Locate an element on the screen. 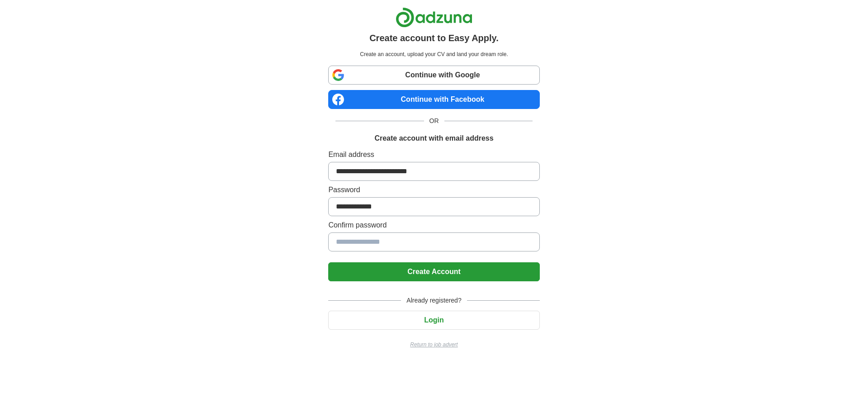 The height and width of the screenshot is (412, 868). h1: Create account to Easy Apply. is located at coordinates (434, 38).